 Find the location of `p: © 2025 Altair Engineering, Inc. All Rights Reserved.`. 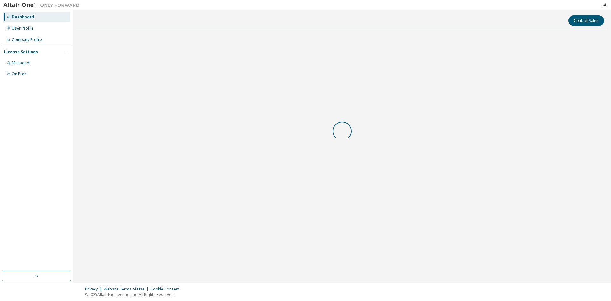

p: © 2025 Altair Engineering, Inc. All Rights Reserved. is located at coordinates (134, 294).